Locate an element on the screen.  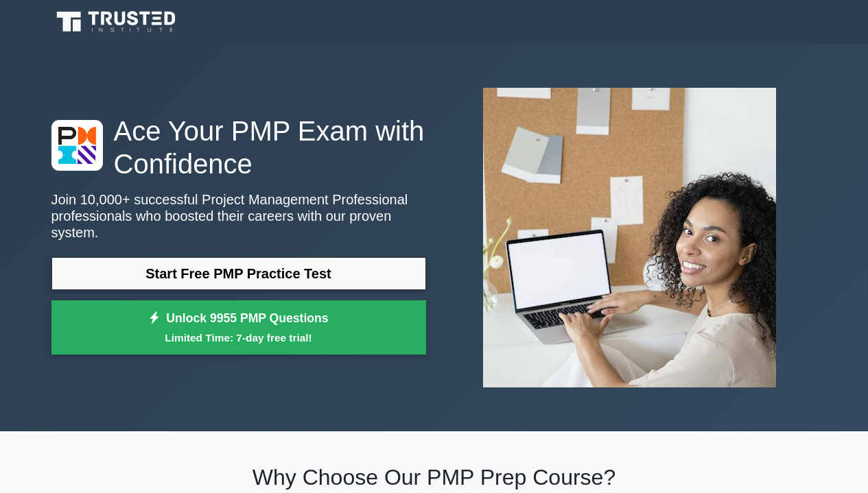
small: Limited Time: 7-day free trial! is located at coordinates (239, 337).